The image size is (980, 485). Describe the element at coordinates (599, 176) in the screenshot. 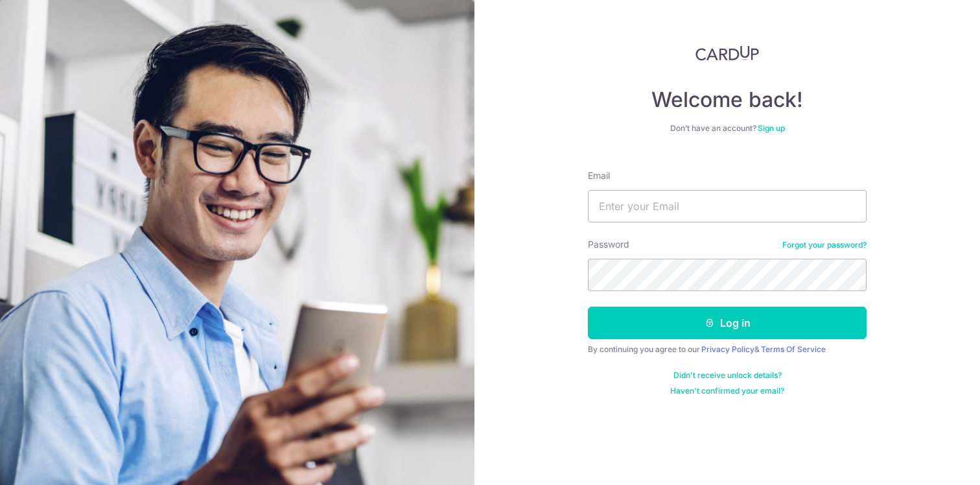

I see `label: Email` at that location.